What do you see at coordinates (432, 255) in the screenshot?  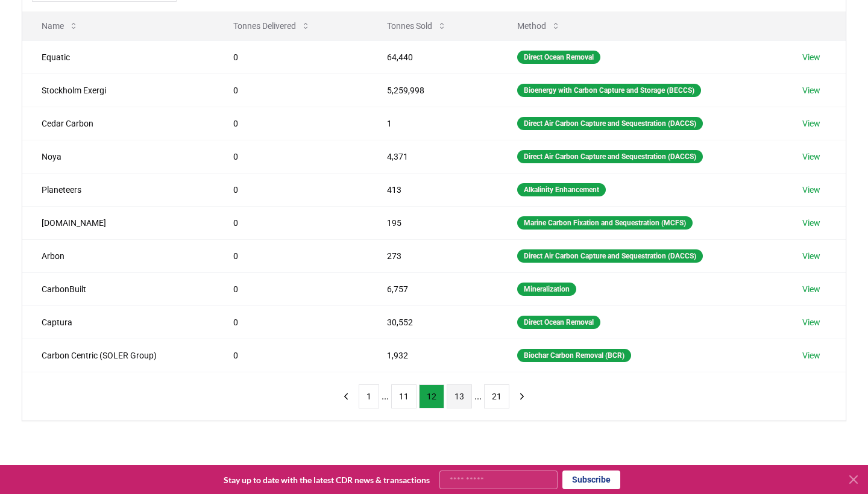 I see `td: 273` at bounding box center [432, 255].